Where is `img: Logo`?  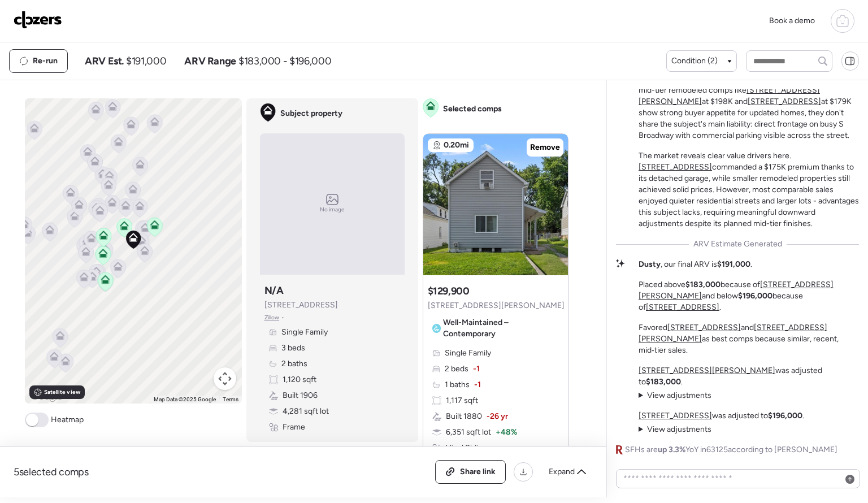 img: Logo is located at coordinates (38, 20).